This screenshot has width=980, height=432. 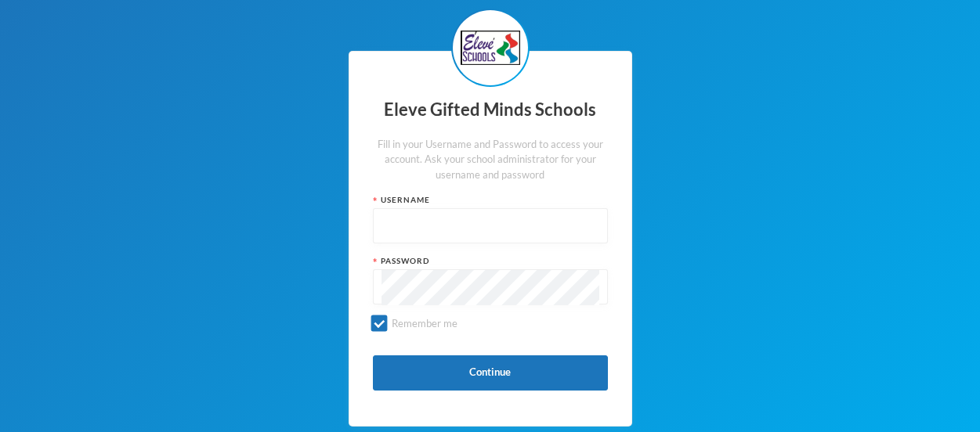 What do you see at coordinates (490, 200) in the screenshot?
I see `div: Username` at bounding box center [490, 200].